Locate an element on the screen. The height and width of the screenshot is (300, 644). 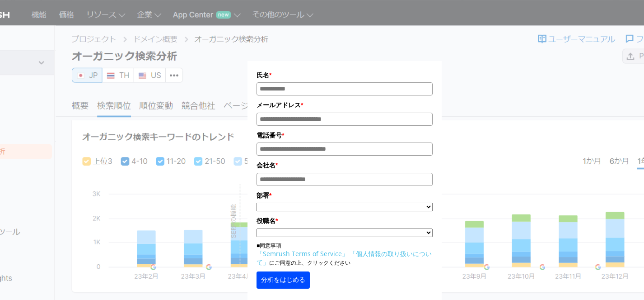
p: ■同意事項 にご同意の上、クリックください is located at coordinates (344, 254).